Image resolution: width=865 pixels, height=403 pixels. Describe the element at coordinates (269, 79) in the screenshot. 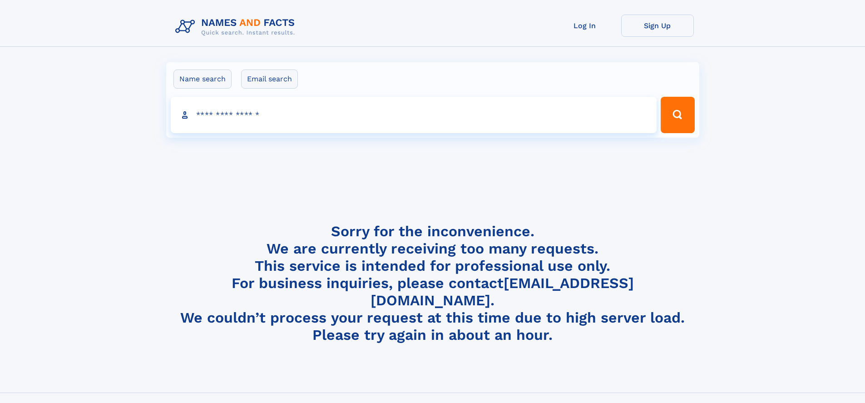

I see `label: Email search` at that location.